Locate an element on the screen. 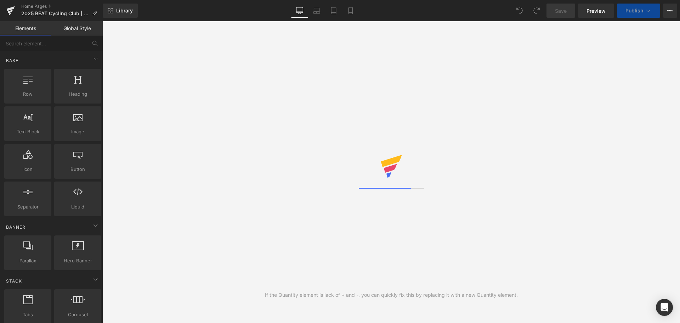 This screenshot has height=323, width=680. span: Preview is located at coordinates (596, 11).